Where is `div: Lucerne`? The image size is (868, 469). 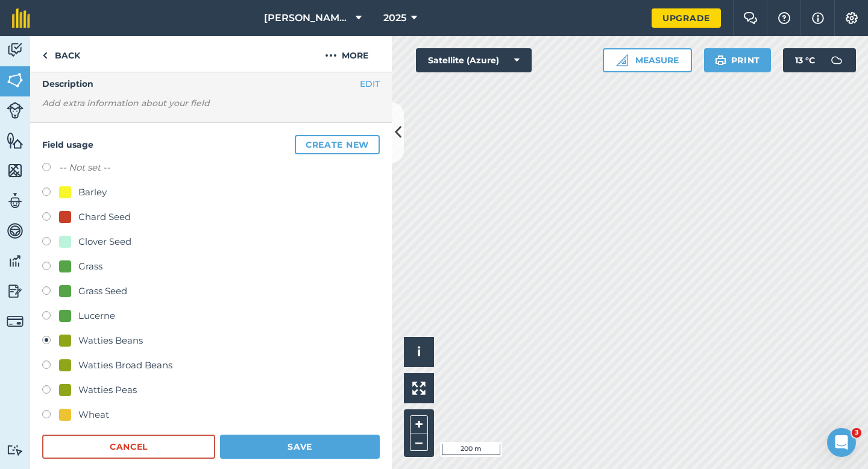 div: Lucerne is located at coordinates (97, 316).